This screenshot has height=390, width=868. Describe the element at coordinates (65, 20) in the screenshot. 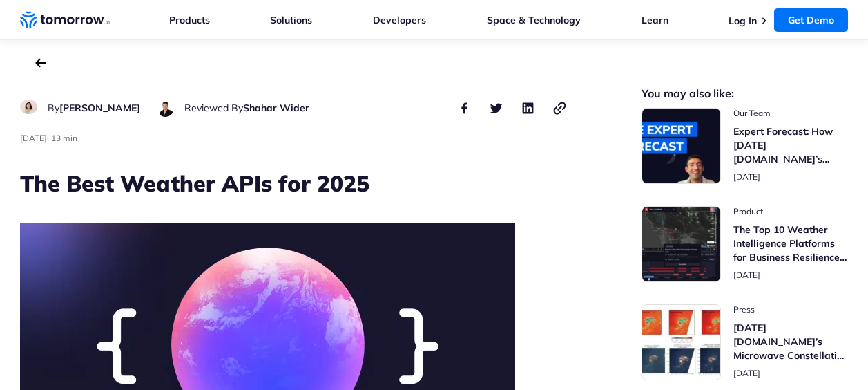

I see `a: Home link` at that location.